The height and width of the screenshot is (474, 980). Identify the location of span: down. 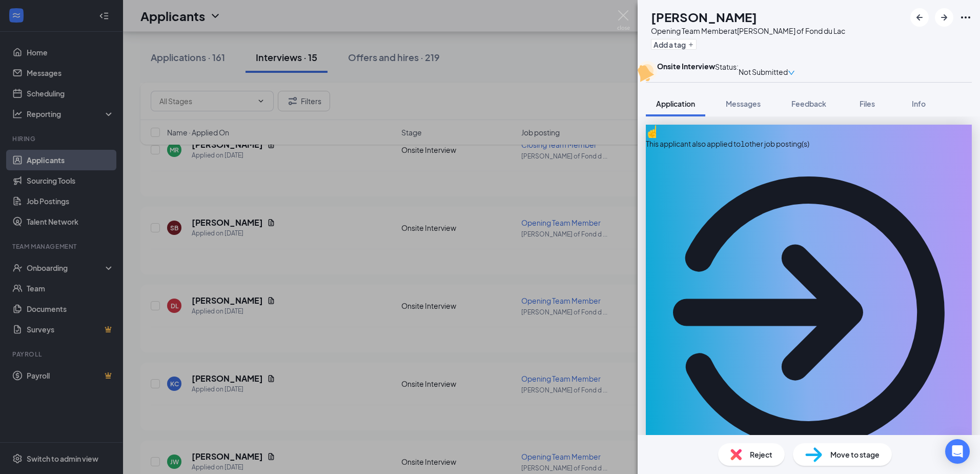
(791, 73).